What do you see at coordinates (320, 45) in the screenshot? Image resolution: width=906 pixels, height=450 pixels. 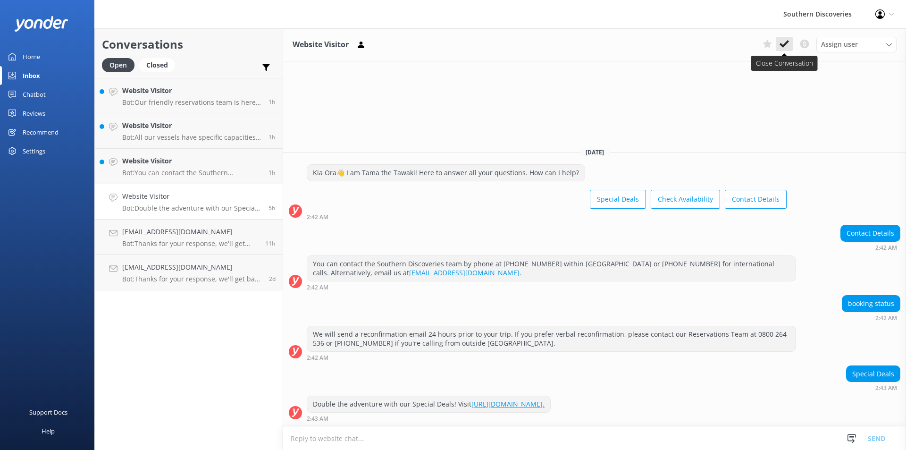 I see `h3: Website Visitor` at bounding box center [320, 45].